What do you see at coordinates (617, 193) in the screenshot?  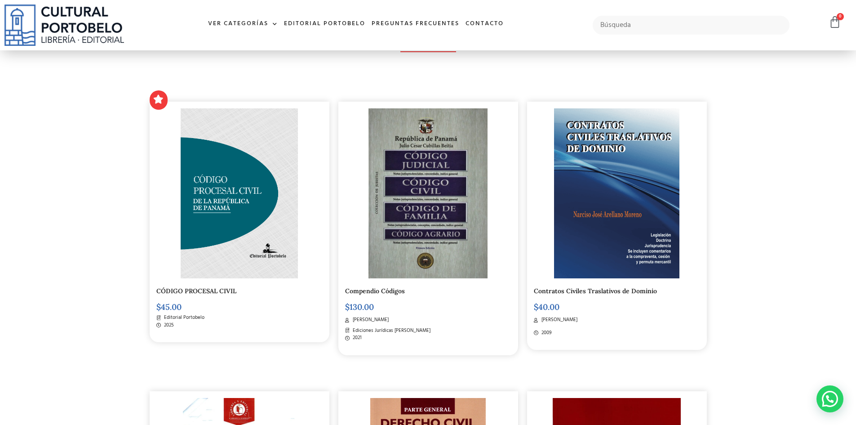 I see `img: contratos-civiles-arellano.png` at bounding box center [617, 193].